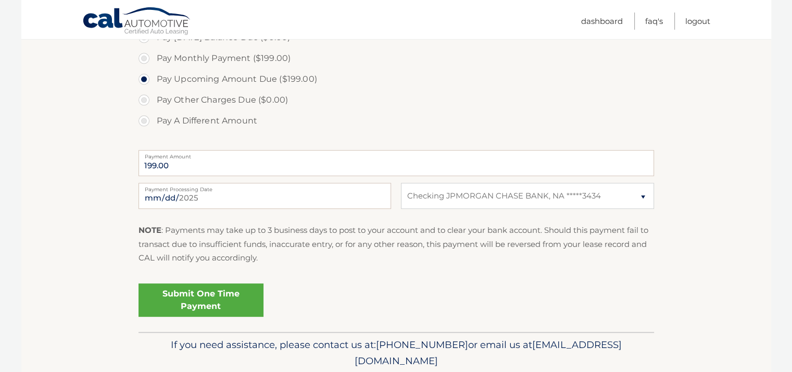 Image resolution: width=792 pixels, height=372 pixels. What do you see at coordinates (265, 187) in the screenshot?
I see `label: Payment Processing Date` at bounding box center [265, 187].